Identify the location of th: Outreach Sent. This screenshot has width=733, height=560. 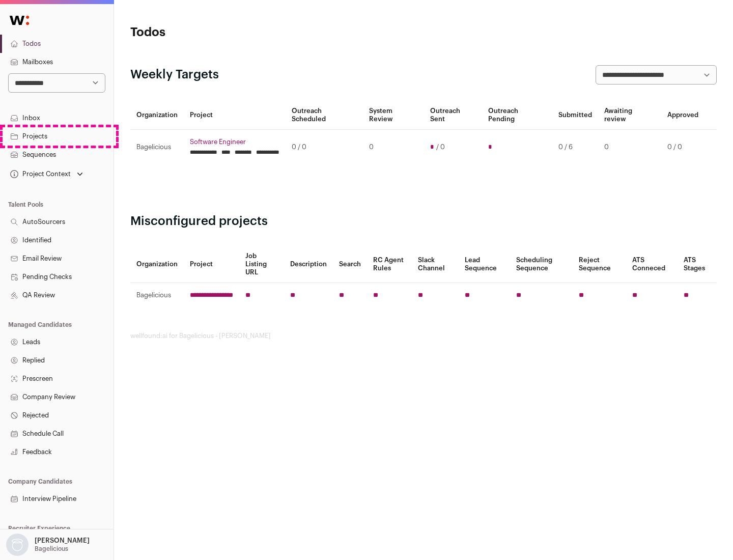
(453, 115).